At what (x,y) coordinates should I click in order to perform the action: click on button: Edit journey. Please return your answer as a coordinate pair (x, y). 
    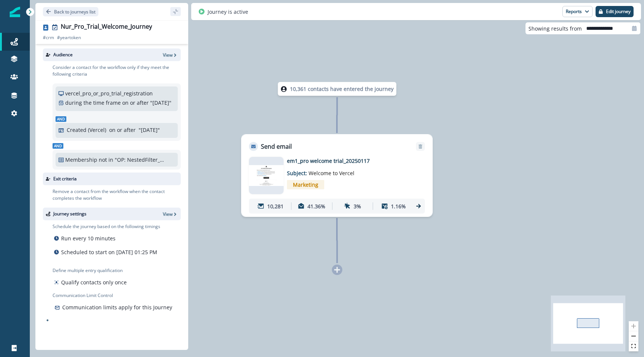
    Looking at the image, I should click on (615, 11).